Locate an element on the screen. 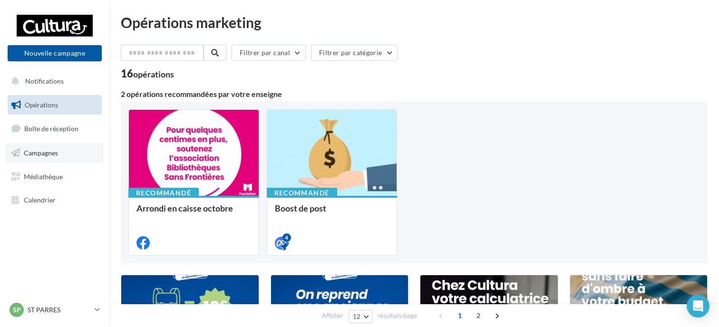  button: Filtrer par catégorie is located at coordinates (354, 53).